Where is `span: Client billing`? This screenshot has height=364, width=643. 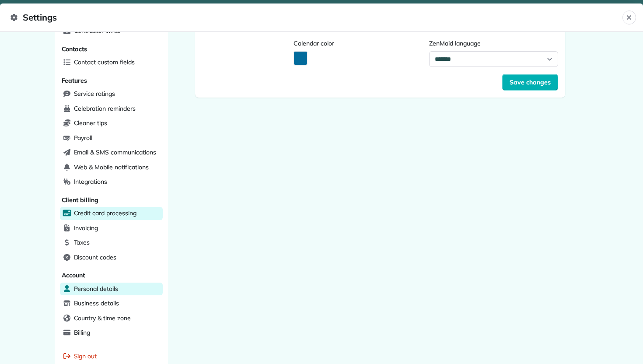 span: Client billing is located at coordinates (80, 200).